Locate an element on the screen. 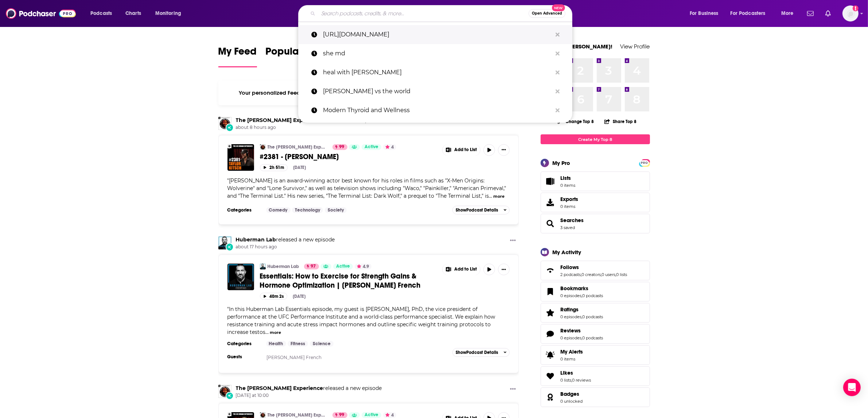  a: 0 unlocked is located at coordinates (572, 401).